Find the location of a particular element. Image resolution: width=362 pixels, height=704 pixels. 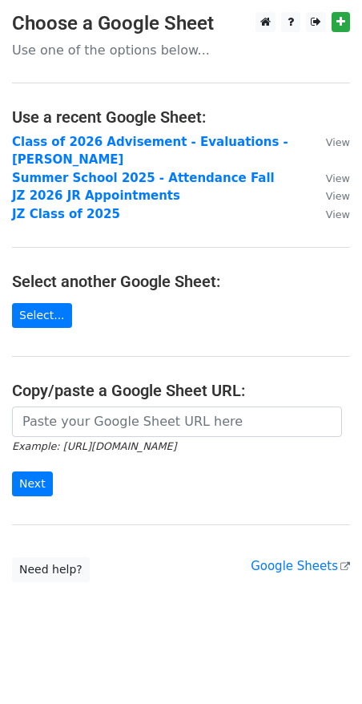

a: Google Sheets is located at coordinates (301, 566).